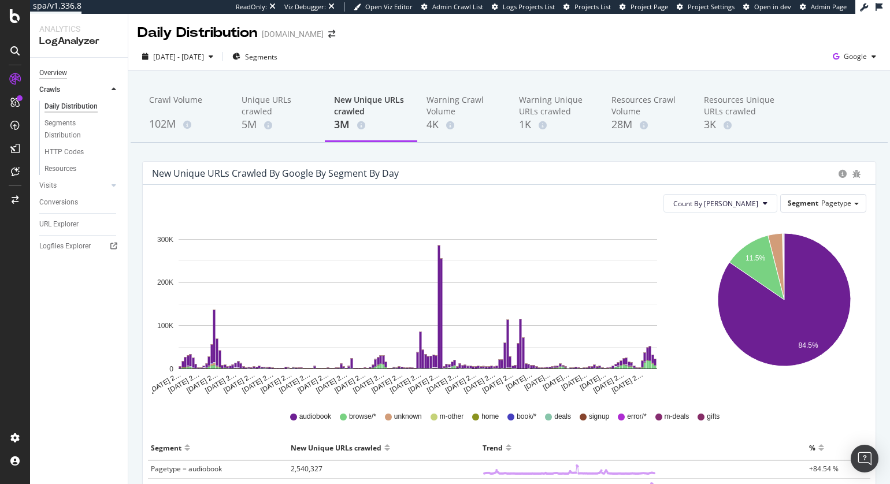  Describe the element at coordinates (255, 57) in the screenshot. I see `button: Segments` at that location.